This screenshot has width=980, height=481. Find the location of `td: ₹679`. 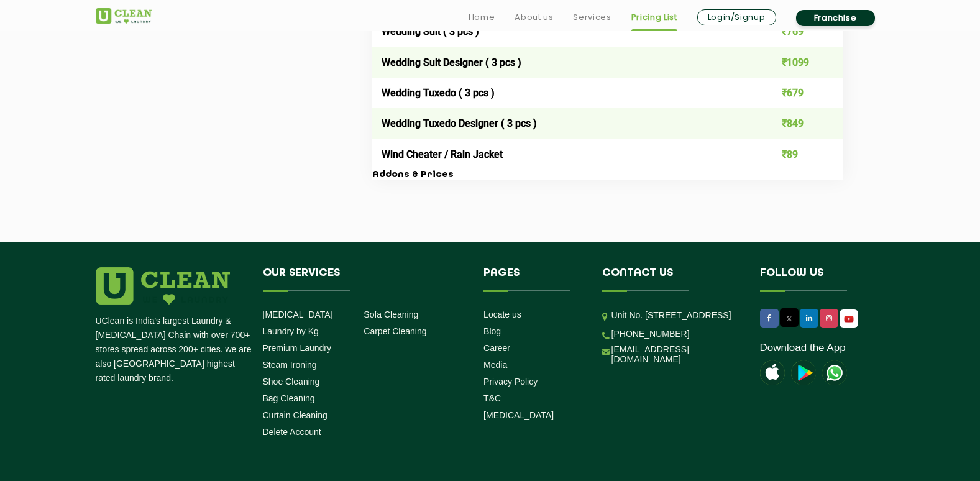

td: ₹679 is located at coordinates (796, 93).